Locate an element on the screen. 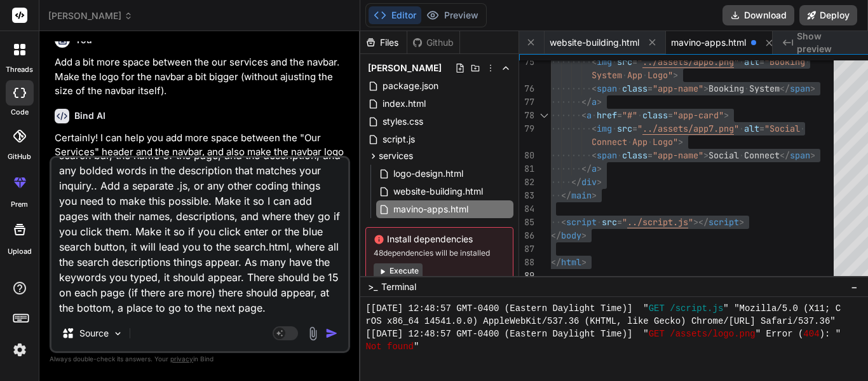 The image size is (868, 381). div: Files is located at coordinates (383, 43).